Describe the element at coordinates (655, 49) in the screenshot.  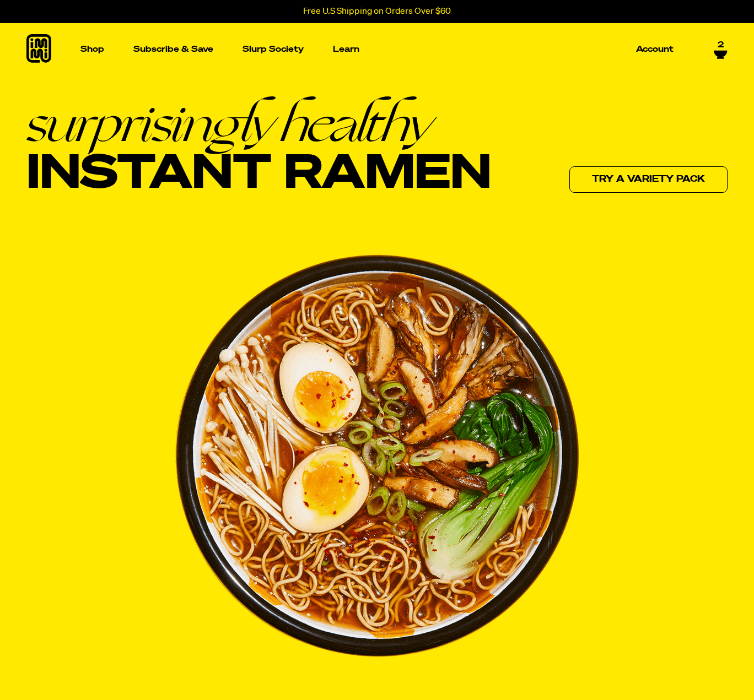
I see `a: Account` at that location.